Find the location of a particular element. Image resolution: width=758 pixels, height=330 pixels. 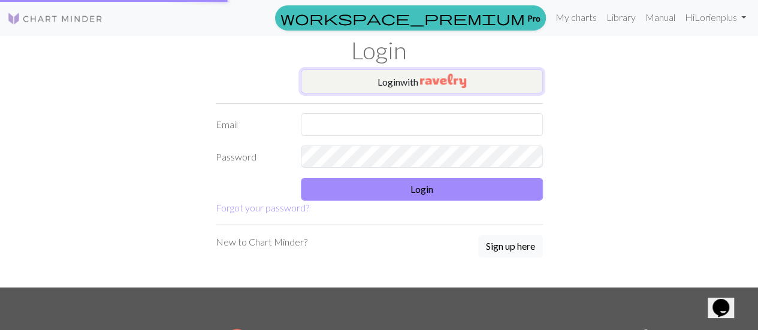

label: Password is located at coordinates (251, 157).